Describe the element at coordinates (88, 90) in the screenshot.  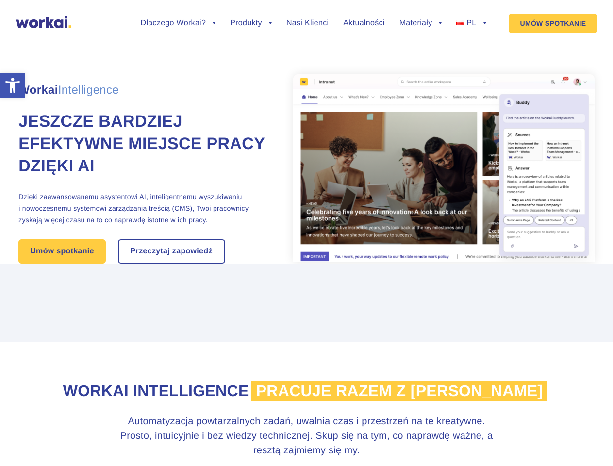
I see `em: Intelligence` at that location.